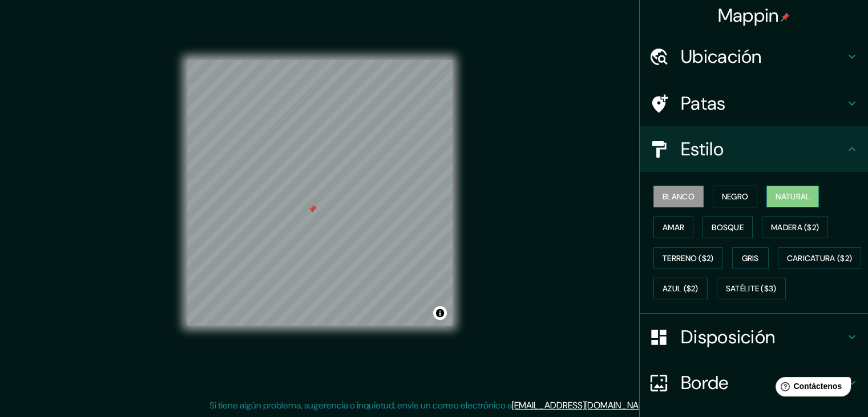 The width and height of the screenshot is (868, 417). I want to click on button: Amar, so click(673, 227).